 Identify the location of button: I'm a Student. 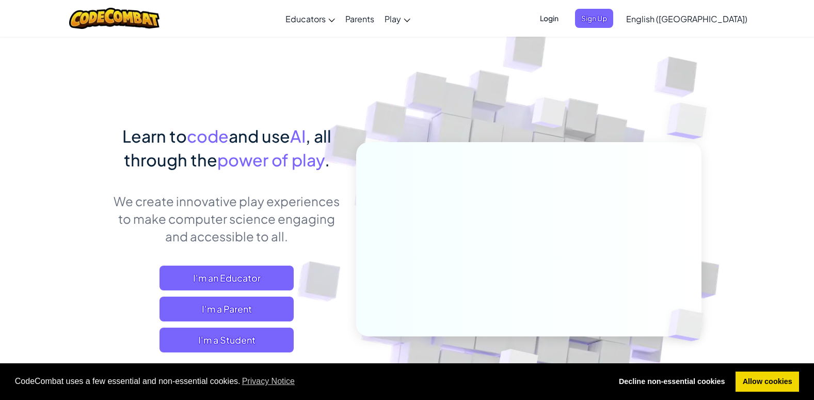
(227, 340).